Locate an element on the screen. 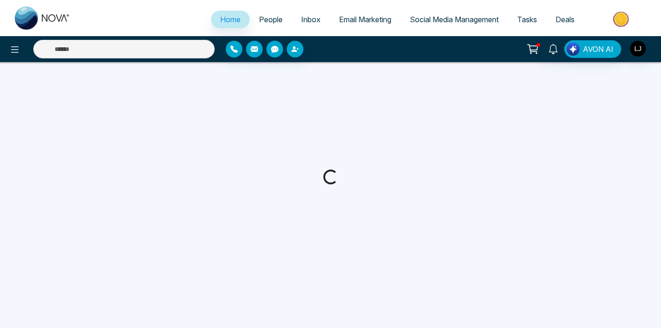  span: Deals is located at coordinates (565, 19).